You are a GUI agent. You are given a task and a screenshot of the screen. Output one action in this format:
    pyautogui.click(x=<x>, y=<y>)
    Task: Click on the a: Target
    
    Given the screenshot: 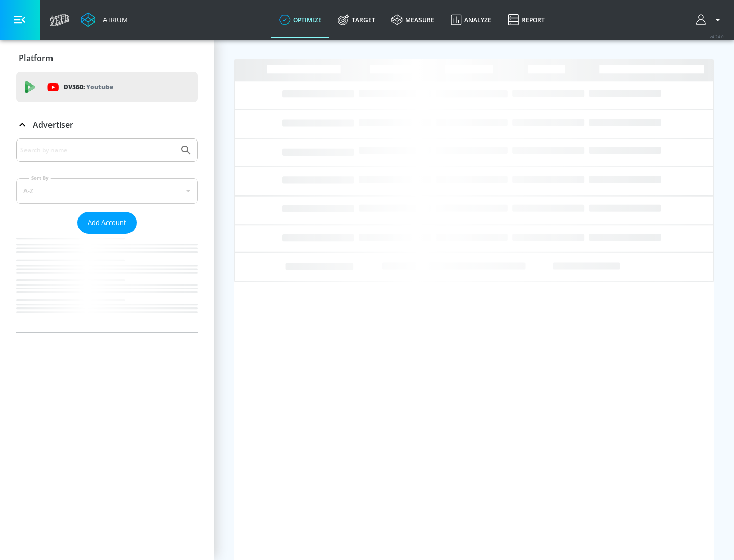 What is the action you would take?
    pyautogui.click(x=356, y=20)
    